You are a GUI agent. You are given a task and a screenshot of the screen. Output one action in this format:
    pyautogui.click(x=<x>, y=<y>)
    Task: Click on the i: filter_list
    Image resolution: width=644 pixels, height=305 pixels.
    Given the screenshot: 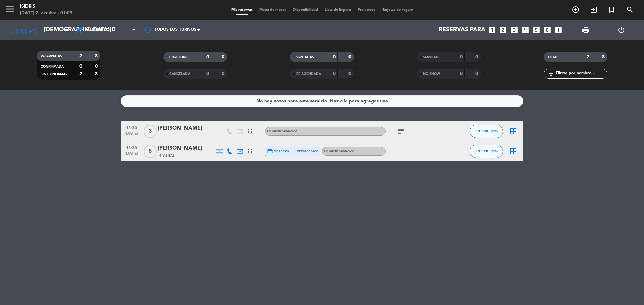 What is the action you would take?
    pyautogui.click(x=551, y=73)
    